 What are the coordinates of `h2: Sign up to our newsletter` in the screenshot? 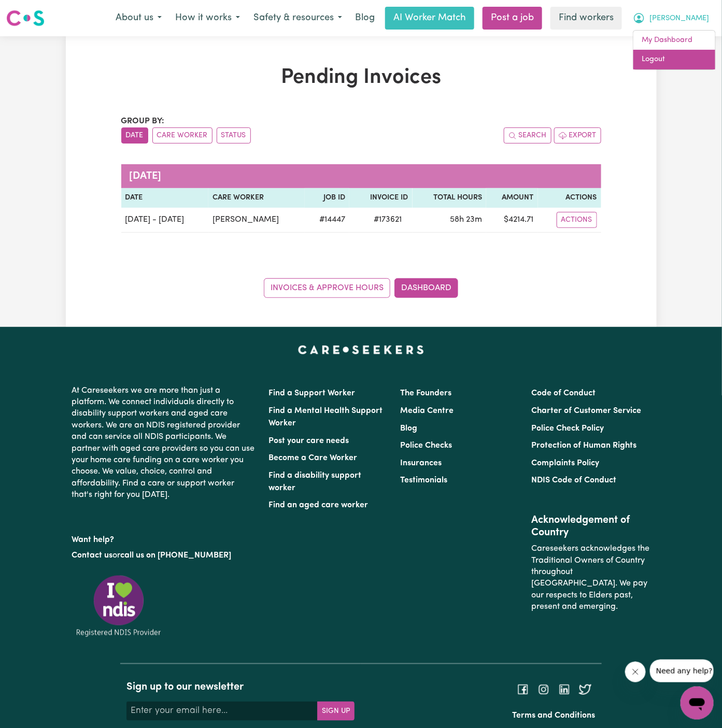 It's located at (240, 687).